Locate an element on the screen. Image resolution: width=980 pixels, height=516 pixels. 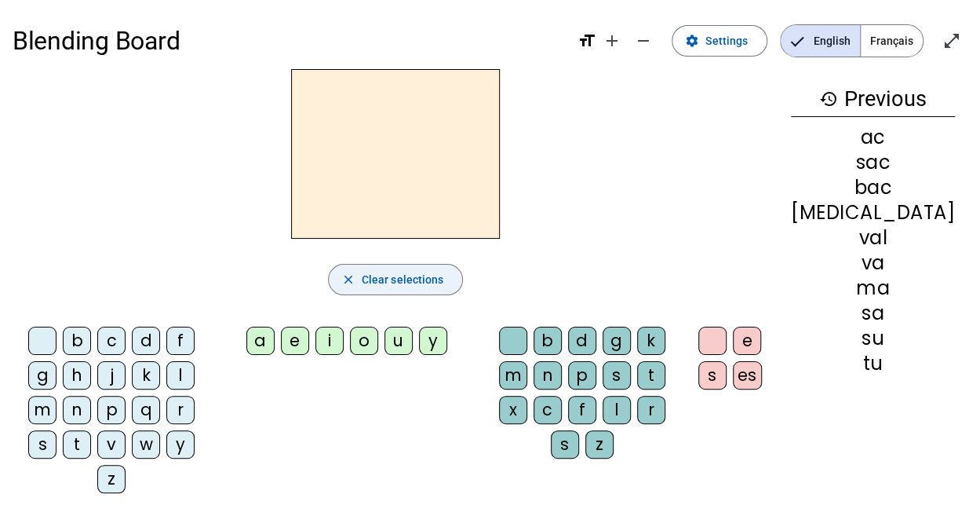
div: ma is located at coordinates (873, 288).